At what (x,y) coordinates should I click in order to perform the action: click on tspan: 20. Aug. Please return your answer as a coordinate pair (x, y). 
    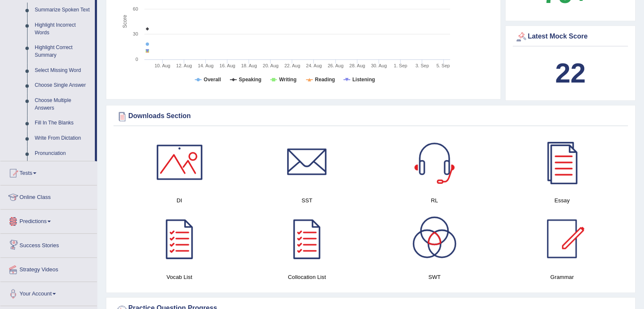
    Looking at the image, I should click on (270, 65).